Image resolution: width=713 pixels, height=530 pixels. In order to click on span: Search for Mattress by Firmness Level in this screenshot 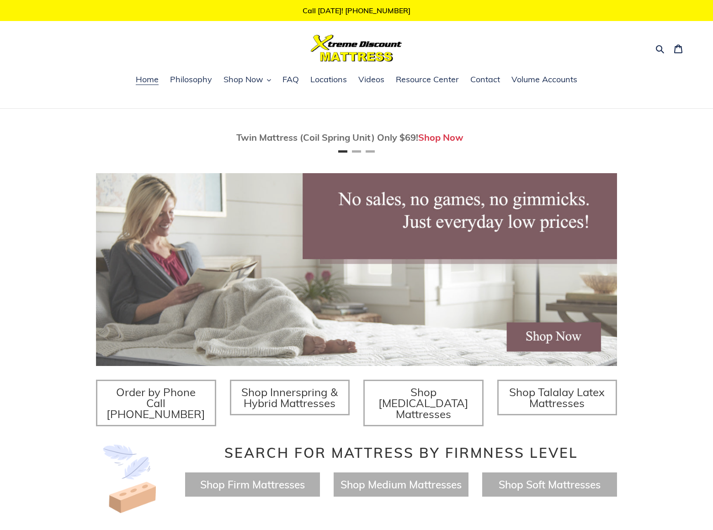, I will do `click(401, 453)`.